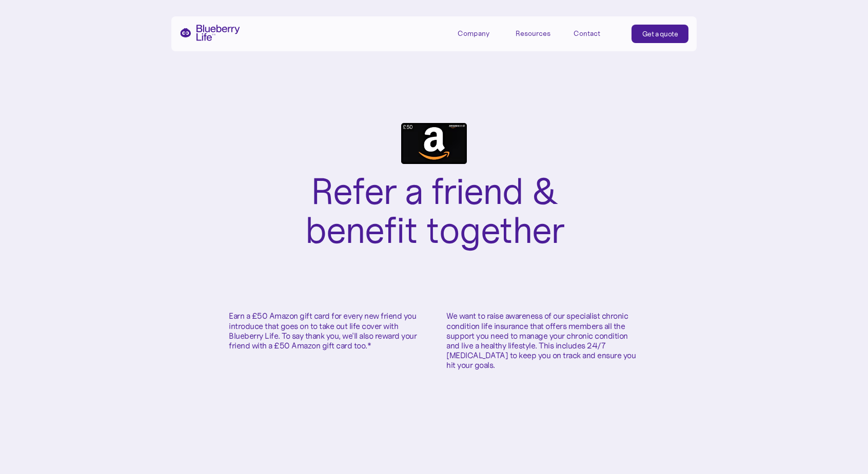  Describe the element at coordinates (660, 34) in the screenshot. I see `div: Get a quote` at that location.